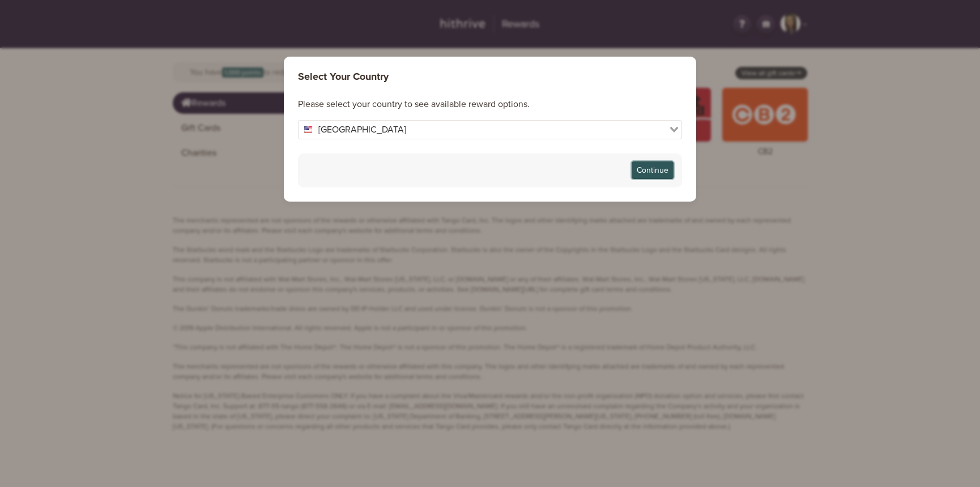 Image resolution: width=980 pixels, height=487 pixels. Describe the element at coordinates (490, 130) in the screenshot. I see `div: Search for option` at that location.